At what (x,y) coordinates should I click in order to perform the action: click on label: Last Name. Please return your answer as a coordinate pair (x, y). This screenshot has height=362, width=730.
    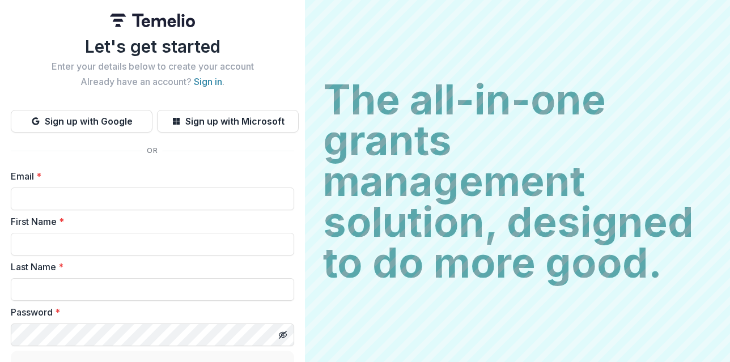
    Looking at the image, I should click on (149, 267).